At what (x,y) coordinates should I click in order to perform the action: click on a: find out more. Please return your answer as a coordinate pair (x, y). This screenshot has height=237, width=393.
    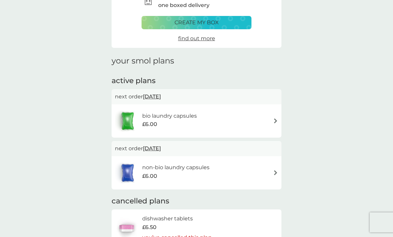
    Looking at the image, I should click on (196, 39).